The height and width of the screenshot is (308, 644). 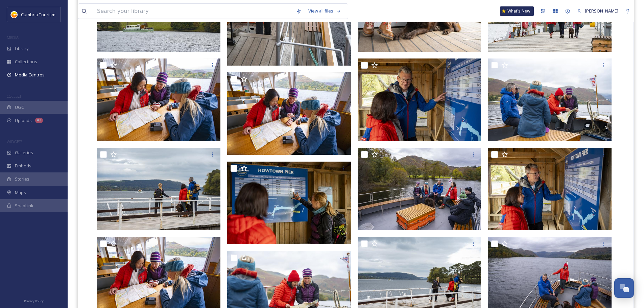 What do you see at coordinates (517, 11) in the screenshot?
I see `div: What's New` at bounding box center [517, 11].